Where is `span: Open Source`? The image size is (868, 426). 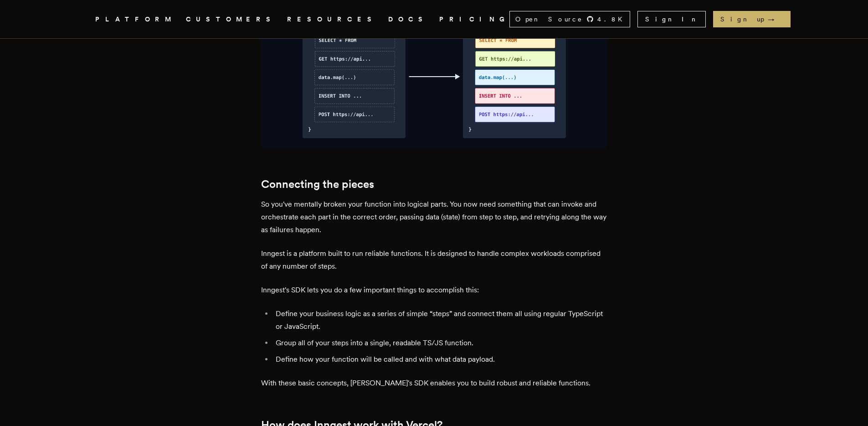
span: Open Source is located at coordinates (549, 19).